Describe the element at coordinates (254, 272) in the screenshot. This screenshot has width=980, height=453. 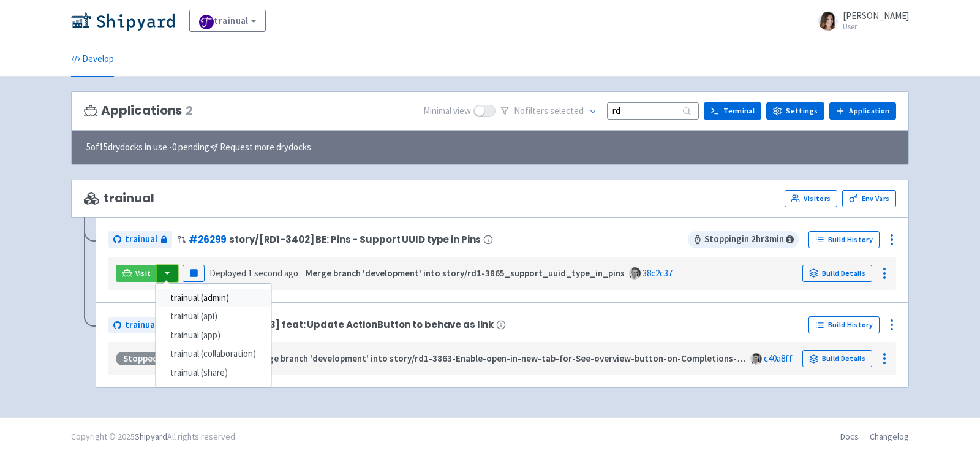
I see `span: Deployed` at that location.